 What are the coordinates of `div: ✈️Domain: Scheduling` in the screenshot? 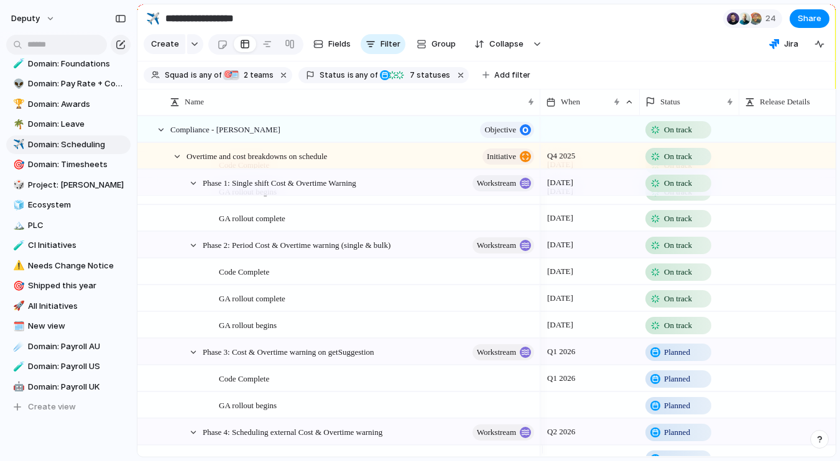 It's located at (68, 145).